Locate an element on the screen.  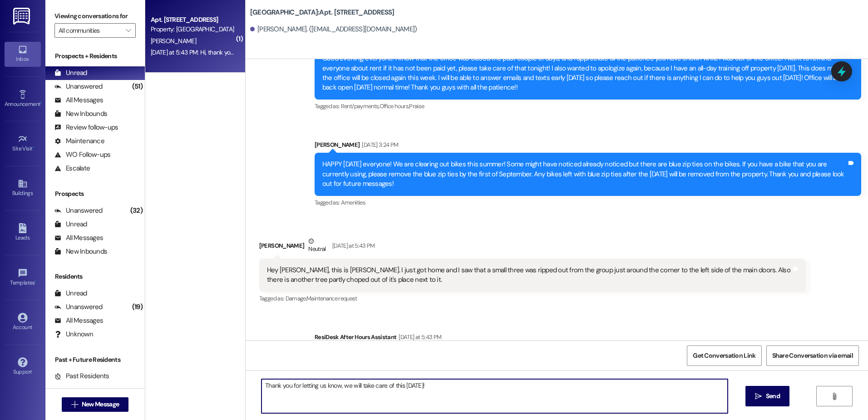
div: Review follow-ups is located at coordinates (86, 127).